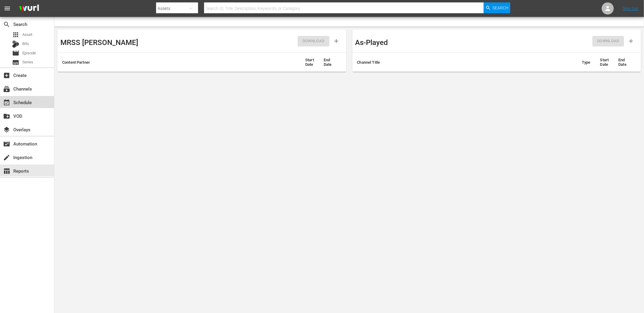 Image resolution: width=644 pixels, height=313 pixels. I want to click on button: Search, so click(497, 8).